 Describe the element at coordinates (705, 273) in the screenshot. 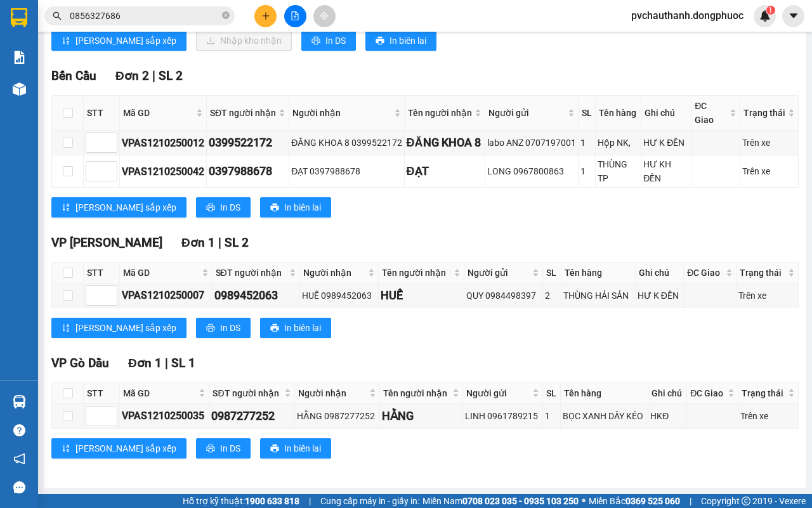

I see `span: ĐC Giao` at that location.